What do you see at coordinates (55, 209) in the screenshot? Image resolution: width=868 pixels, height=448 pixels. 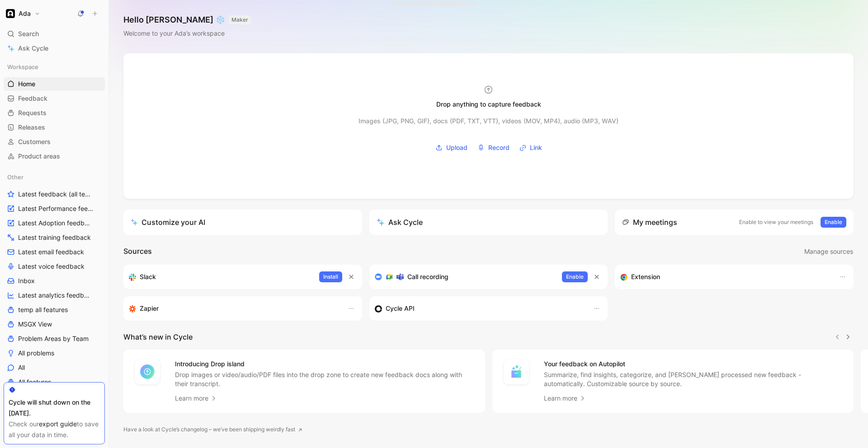 I see `span: Latest Performance feedback` at bounding box center [55, 209].